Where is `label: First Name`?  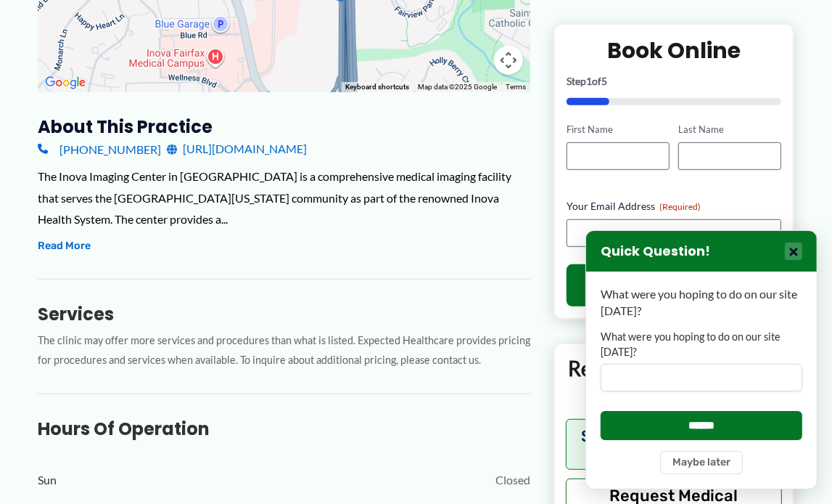 label: First Name is located at coordinates (618, 130).